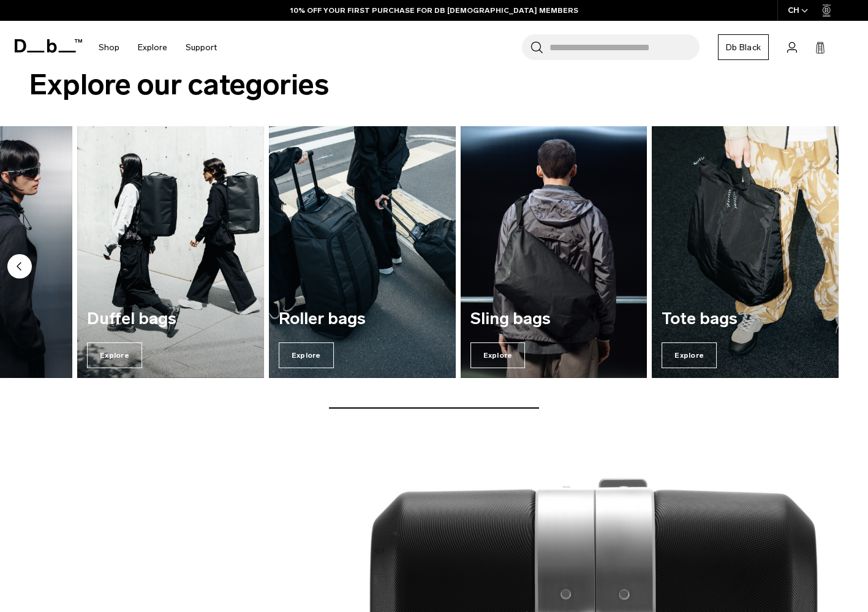 Image resolution: width=868 pixels, height=612 pixels. I want to click on button: Previous slide, so click(20, 267).